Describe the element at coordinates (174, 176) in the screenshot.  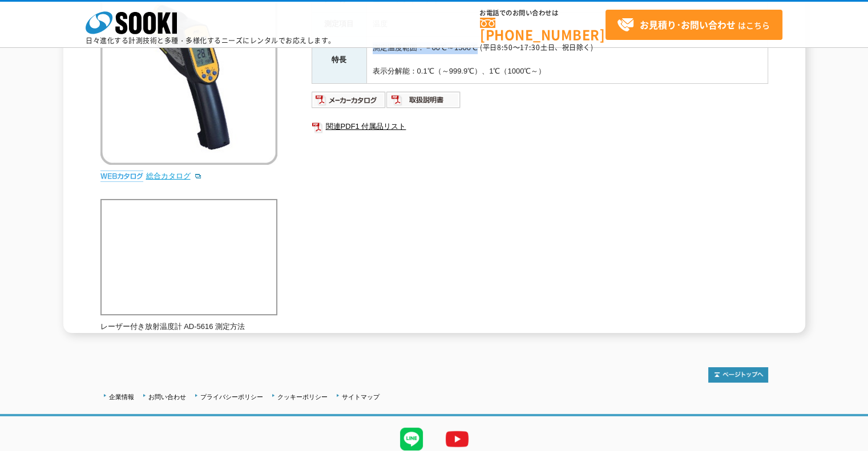
I see `a: 総合カタログ` at that location.